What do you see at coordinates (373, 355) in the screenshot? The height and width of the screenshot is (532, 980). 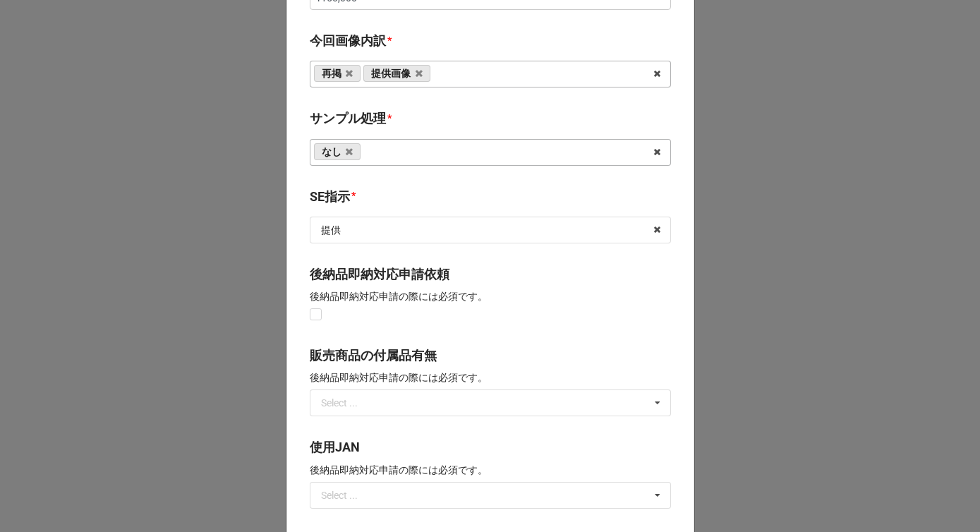 I see `label: 販売商品の付属品有無` at bounding box center [373, 355].